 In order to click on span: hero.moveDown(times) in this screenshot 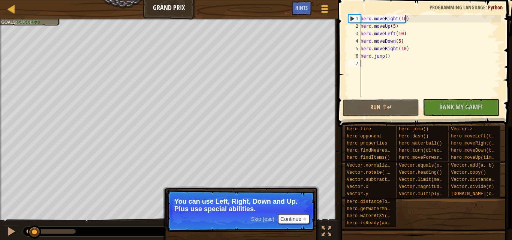, I will do `click(477, 151)`.